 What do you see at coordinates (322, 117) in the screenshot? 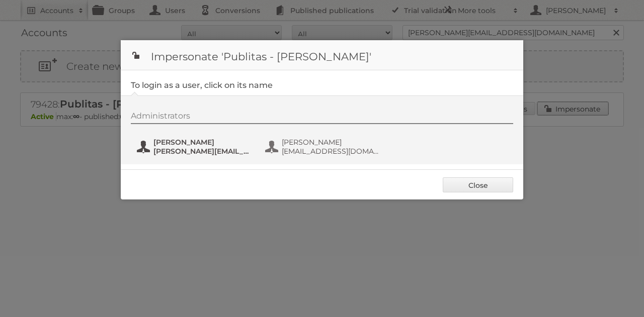
I see `div: Administrators` at bounding box center [322, 117].